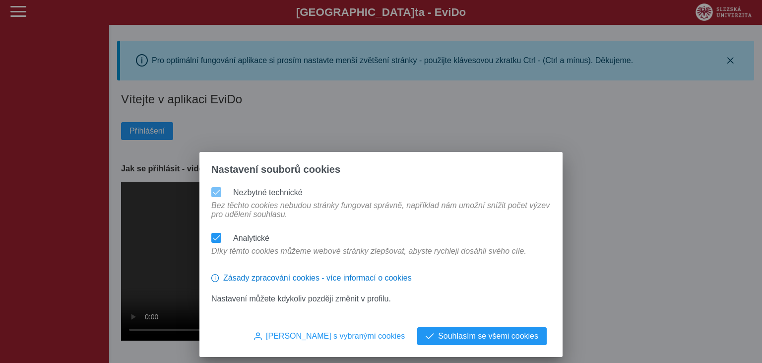 The image size is (762, 363). What do you see at coordinates (276, 169) in the screenshot?
I see `span: Nastavení souborů cookies` at bounding box center [276, 169].